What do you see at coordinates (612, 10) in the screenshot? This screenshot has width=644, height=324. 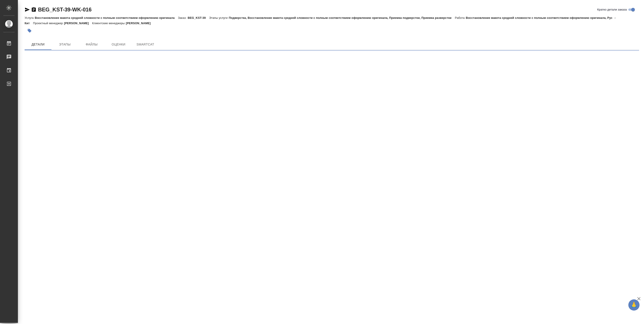 I see `span: Кратко детали заказа` at bounding box center [612, 10].